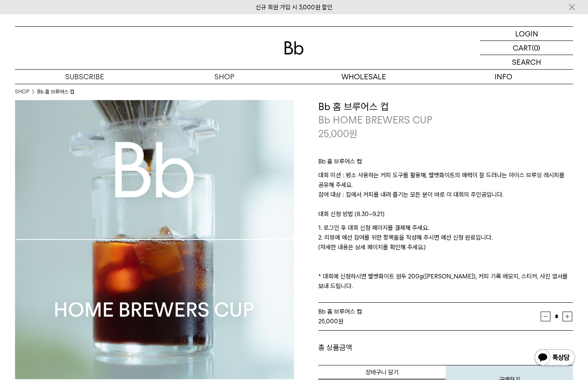 This screenshot has height=380, width=588. What do you see at coordinates (294, 7) in the screenshot?
I see `a: 신규 회원 가입 시 3,000원 할인` at bounding box center [294, 7].